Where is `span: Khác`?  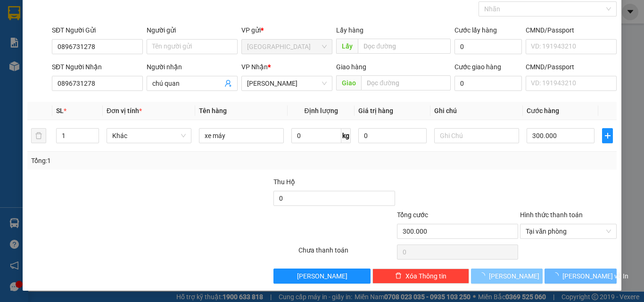
span: Khác is located at coordinates (149, 136).